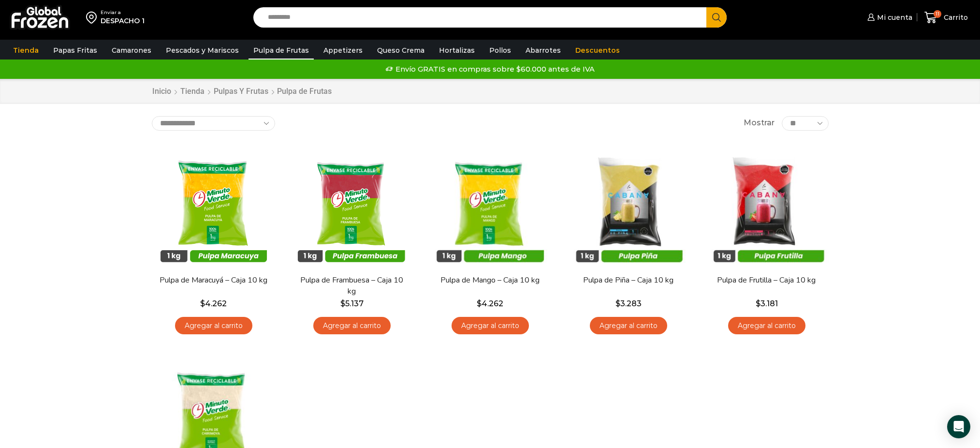 Image resolution: width=980 pixels, height=448 pixels. I want to click on a: Pulpa de Mango – Caja 10 kg, so click(490, 280).